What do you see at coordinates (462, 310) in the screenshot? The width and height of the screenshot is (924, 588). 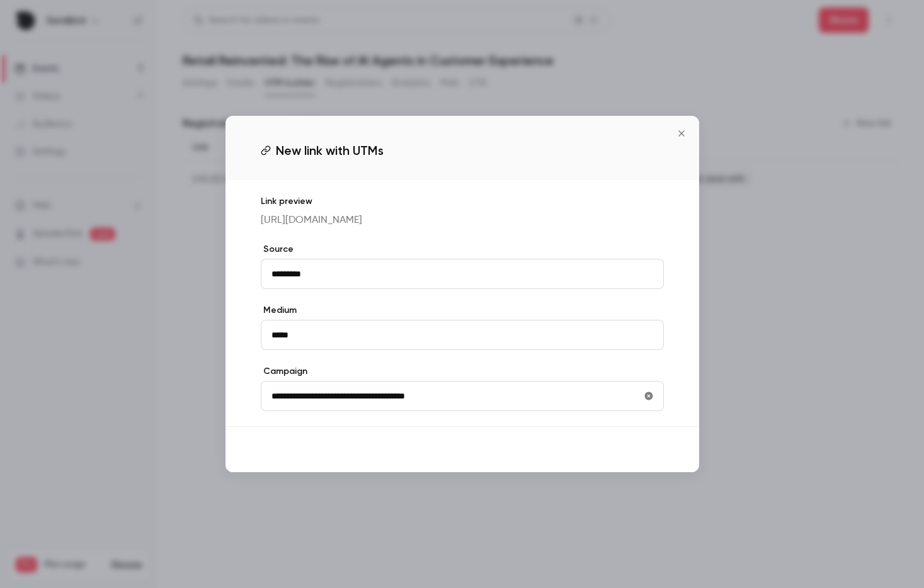 I see `label: Medium` at bounding box center [462, 310].